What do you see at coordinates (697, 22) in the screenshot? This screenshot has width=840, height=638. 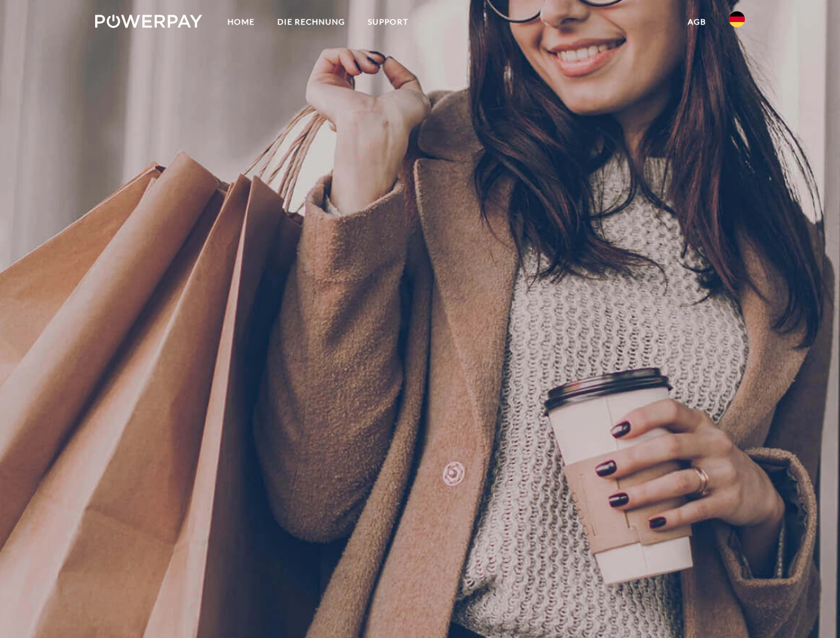 I see `a: agb` at bounding box center [697, 22].